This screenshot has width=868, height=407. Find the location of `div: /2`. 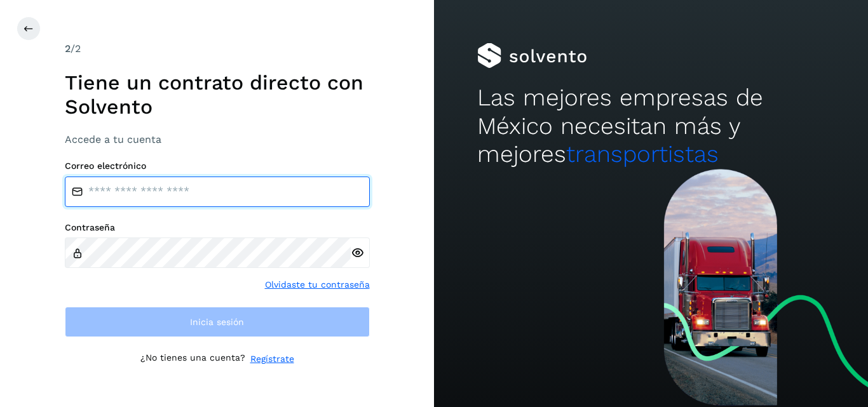

div: /2 is located at coordinates (217, 48).